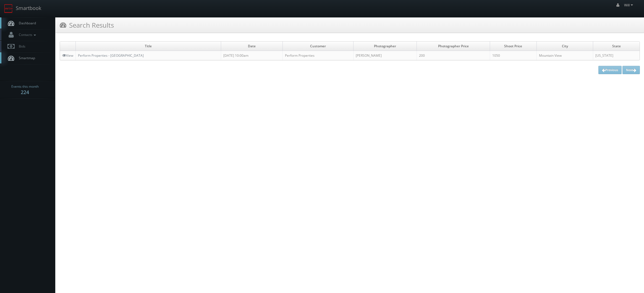 Image resolution: width=644 pixels, height=293 pixels. What do you see at coordinates (565, 56) in the screenshot?
I see `td: Mountain View` at bounding box center [565, 56].